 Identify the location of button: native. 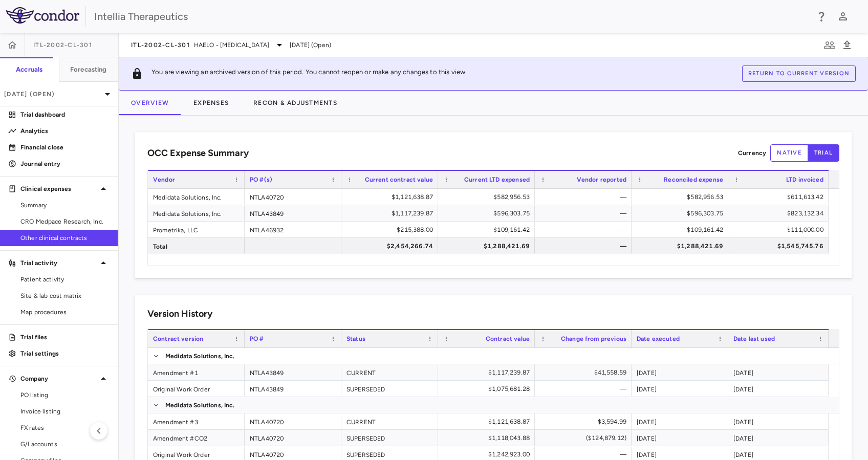
(789, 153).